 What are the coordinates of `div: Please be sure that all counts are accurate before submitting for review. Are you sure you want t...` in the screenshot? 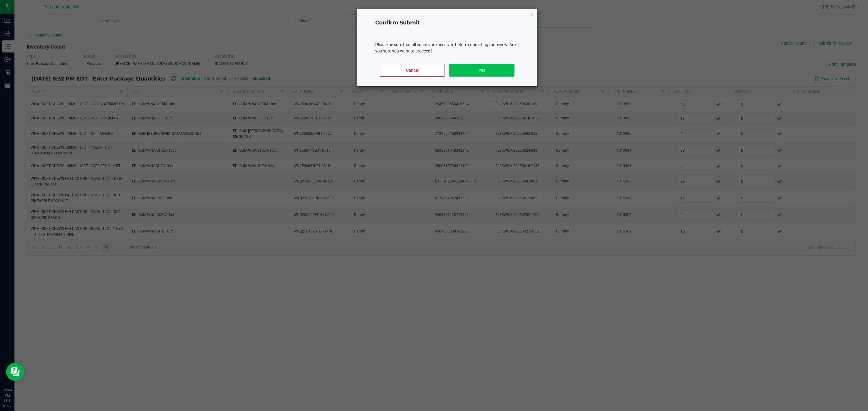 It's located at (448, 48).